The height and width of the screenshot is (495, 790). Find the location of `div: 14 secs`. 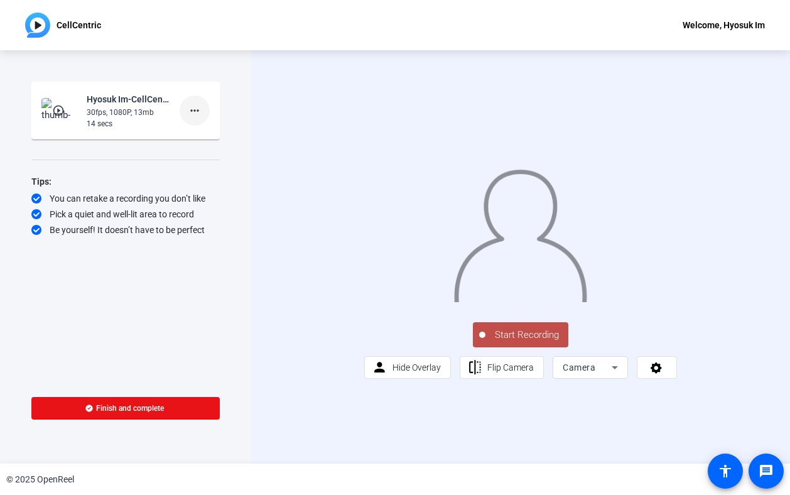

div: 14 secs is located at coordinates (129, 124).